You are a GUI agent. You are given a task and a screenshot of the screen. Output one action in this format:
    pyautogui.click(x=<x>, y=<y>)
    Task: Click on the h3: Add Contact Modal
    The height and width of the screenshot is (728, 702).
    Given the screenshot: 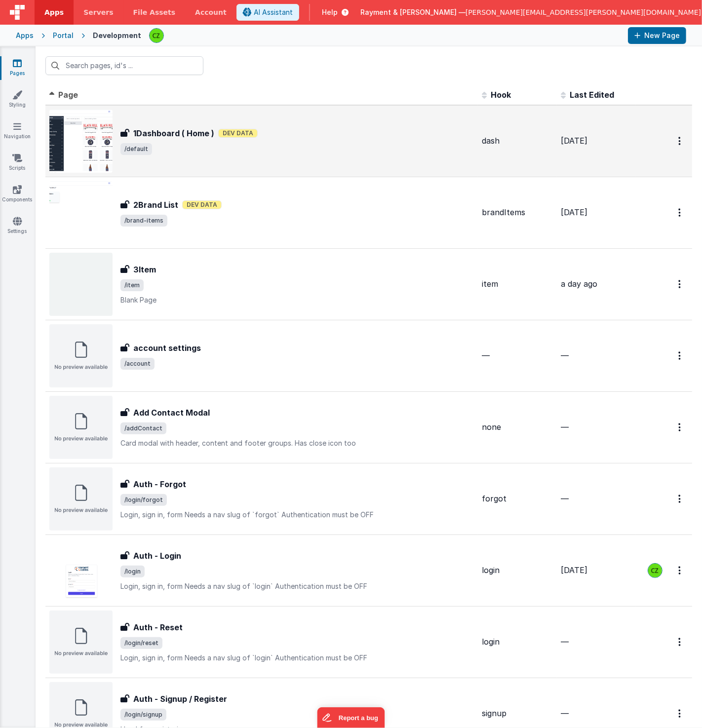 What is the action you would take?
    pyautogui.click(x=171, y=413)
    